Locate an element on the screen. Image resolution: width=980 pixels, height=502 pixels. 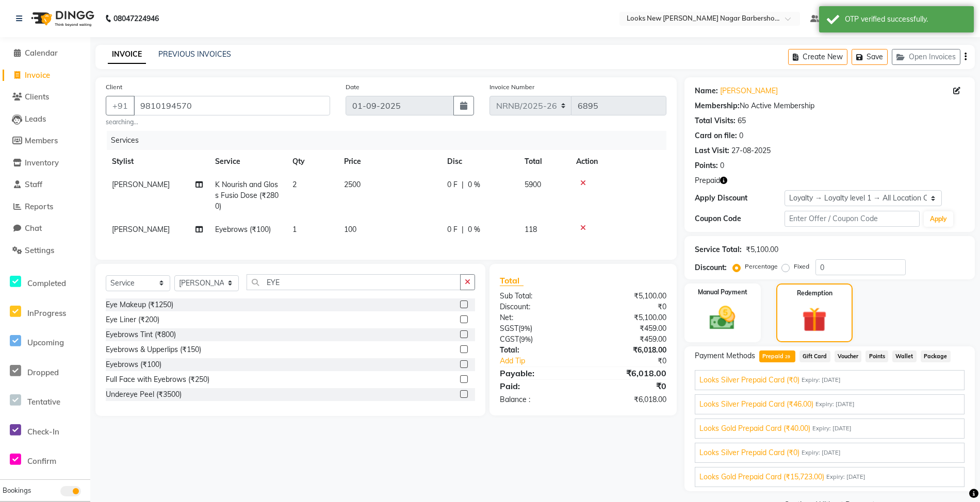
label: Fixed is located at coordinates (802, 267).